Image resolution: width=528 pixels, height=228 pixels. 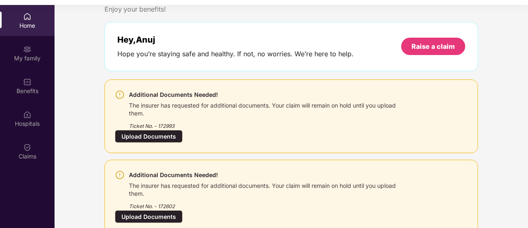 What do you see at coordinates (27, 17) in the screenshot?
I see `img: svg+xml;base64,PHN2ZyBpZD0iSG9tZSIgeG1sbnM9Imh0dHA6Ly93d3cudzMub3JnLzIwMDAvc3ZnIiB3aWR0aD0iMjAiIG...` at bounding box center [27, 17].